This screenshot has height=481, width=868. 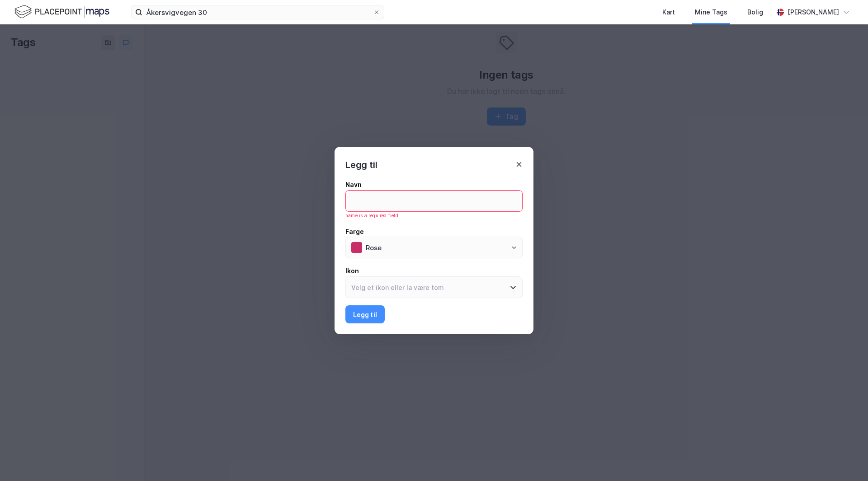 I want to click on div: Legg til, so click(x=361, y=165).